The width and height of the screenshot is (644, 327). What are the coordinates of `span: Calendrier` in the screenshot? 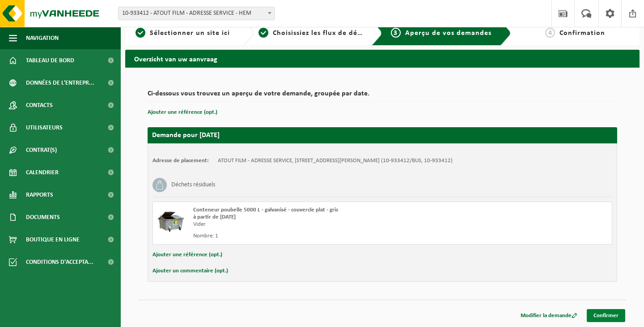 It's located at (42, 172).